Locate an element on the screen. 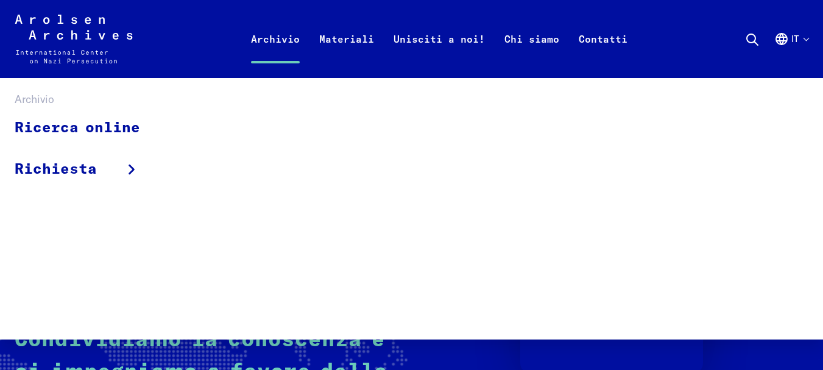 The width and height of the screenshot is (823, 370). nav: Primaria is located at coordinates (439, 39).